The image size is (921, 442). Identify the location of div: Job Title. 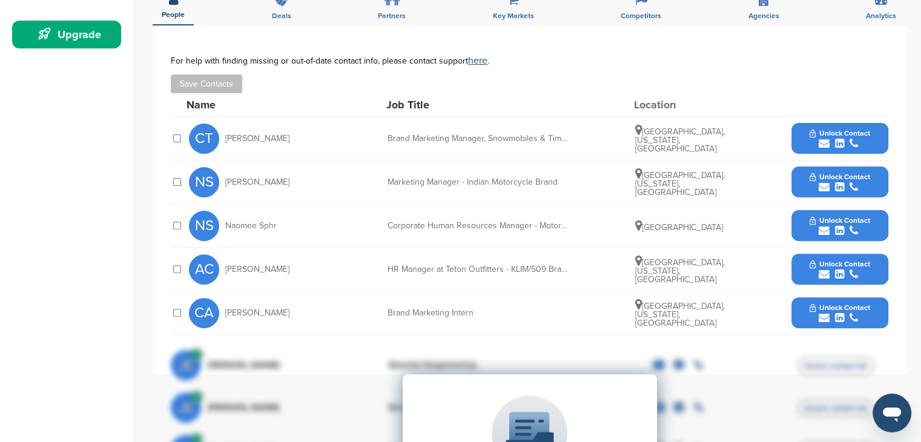
(477, 105).